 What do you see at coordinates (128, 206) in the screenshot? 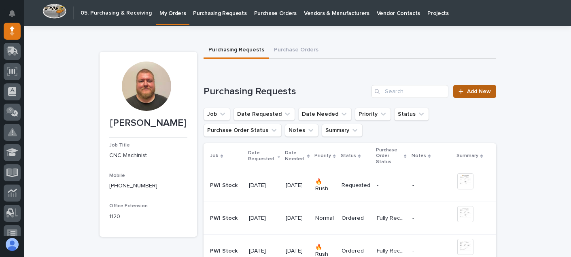
I see `span: Office Extension` at bounding box center [128, 206].